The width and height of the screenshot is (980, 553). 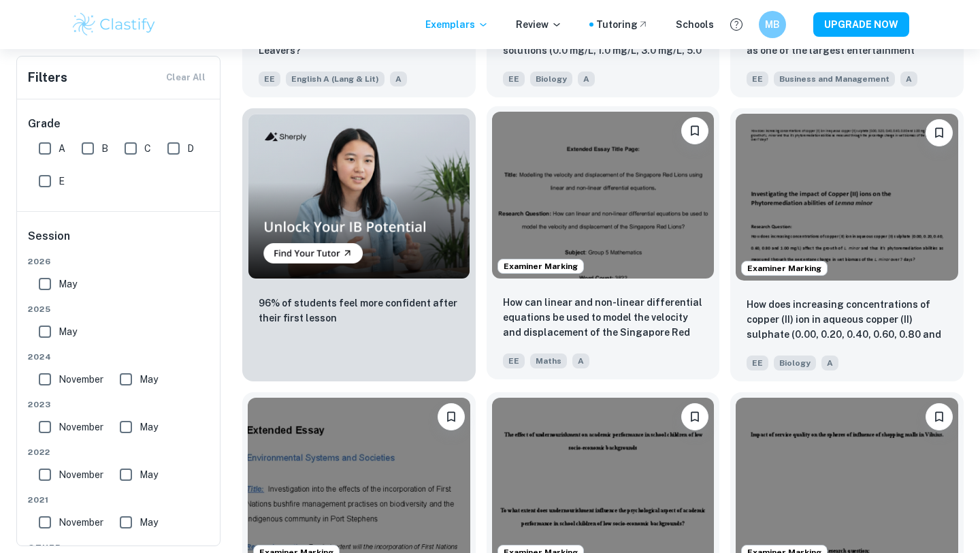 What do you see at coordinates (358, 196) in the screenshot?
I see `img: Thumbnail` at bounding box center [358, 196].